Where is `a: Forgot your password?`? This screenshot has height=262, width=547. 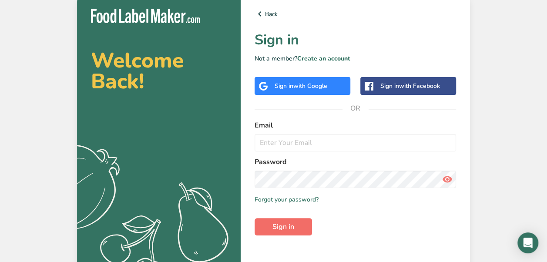
a: Forgot your password? is located at coordinates (287, 199).